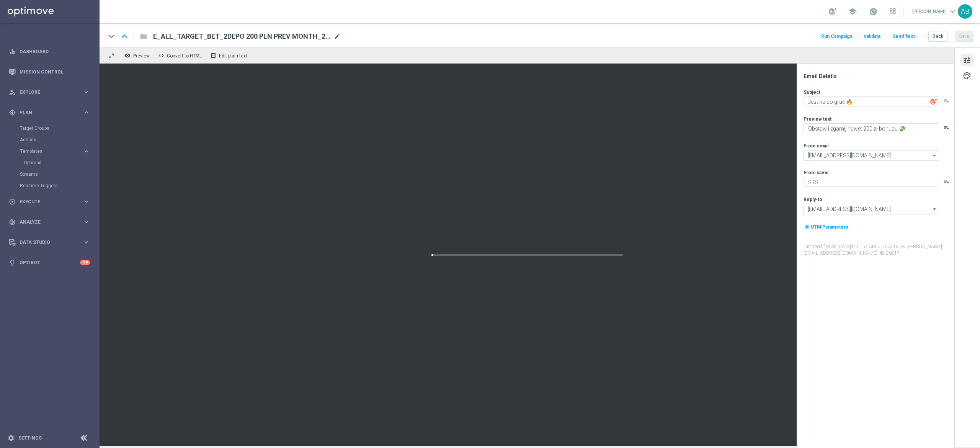 This screenshot has height=448, width=980. What do you see at coordinates (12, 202) in the screenshot?
I see `i: play_circle_outline` at bounding box center [12, 202].